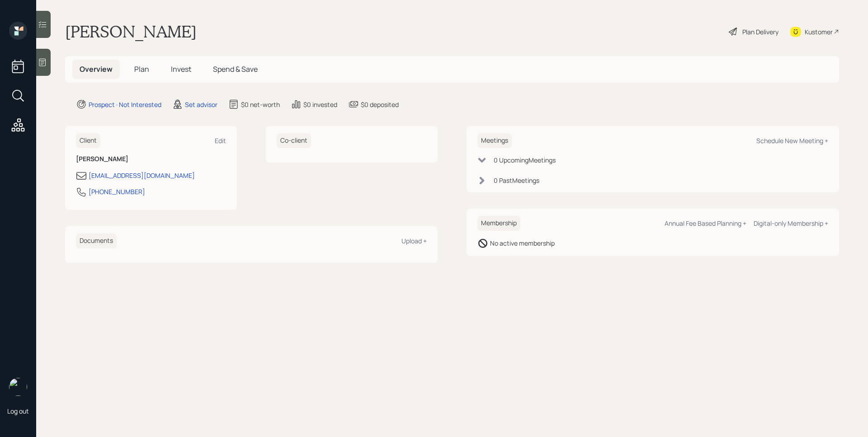 The image size is (868, 437). Describe the element at coordinates (220, 141) in the screenshot. I see `div: Edit` at that location.